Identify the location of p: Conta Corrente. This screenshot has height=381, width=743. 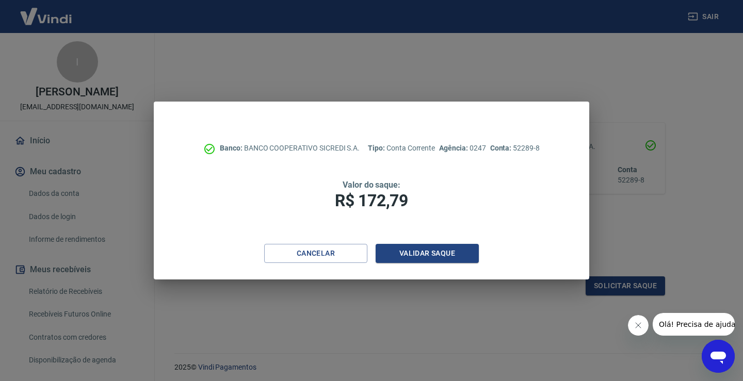
(401, 148).